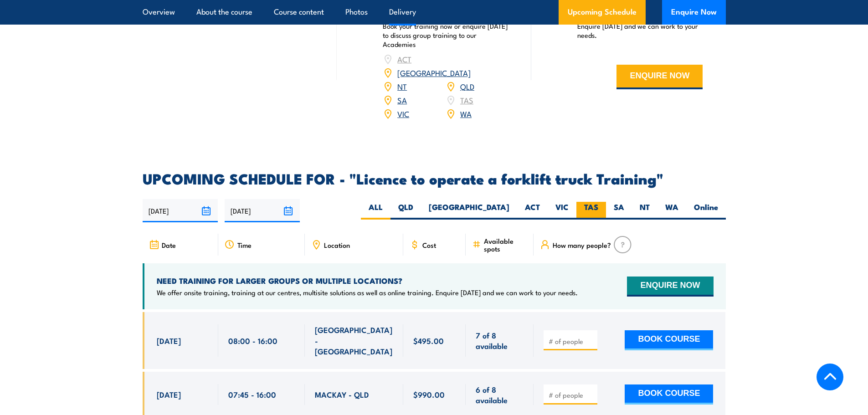 This screenshot has width=868, height=415. I want to click on span: 07:45 - 16:00, so click(252, 394).